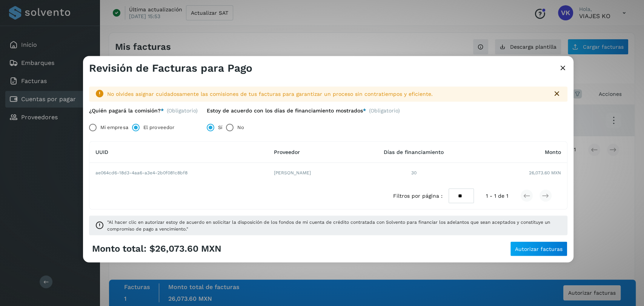 The height and width of the screenshot is (306, 644). What do you see at coordinates (287, 111) in the screenshot?
I see `label: Estoy de acuerdo con los días de financiamiento mostrados` at bounding box center [287, 111].